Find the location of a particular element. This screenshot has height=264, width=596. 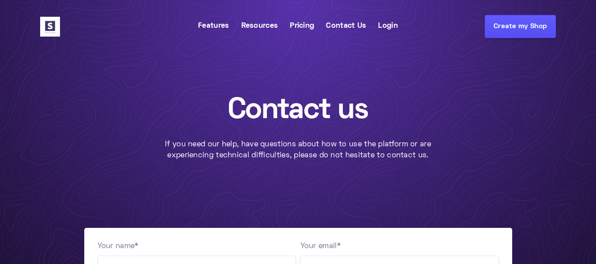

a: Contact Us is located at coordinates (346, 26).